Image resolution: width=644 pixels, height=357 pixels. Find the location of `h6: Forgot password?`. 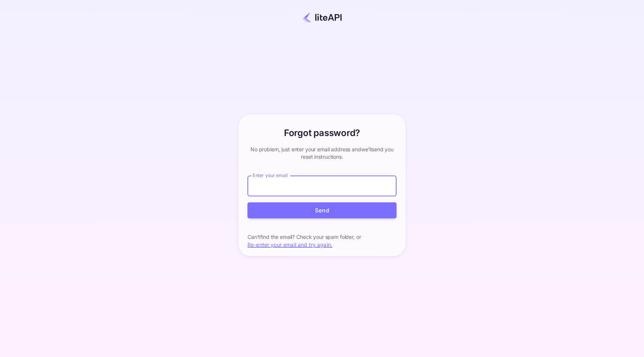

h6: Forgot password? is located at coordinates (322, 133).